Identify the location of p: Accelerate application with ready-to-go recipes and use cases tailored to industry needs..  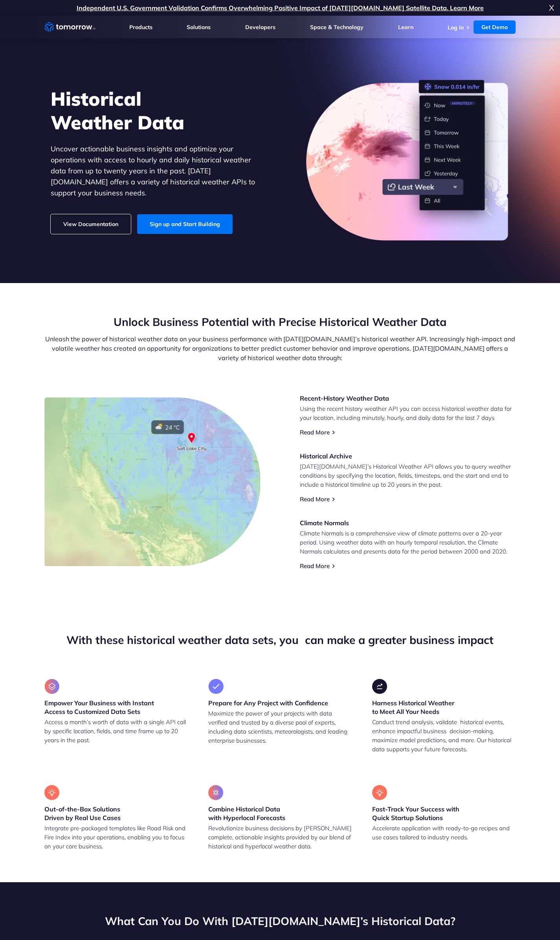
(444, 833).